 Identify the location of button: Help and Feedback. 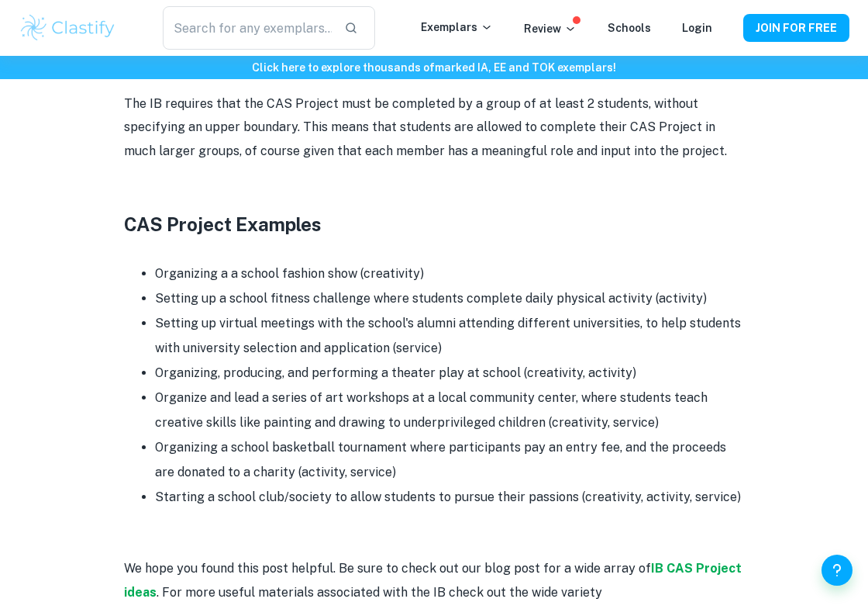
(837, 570).